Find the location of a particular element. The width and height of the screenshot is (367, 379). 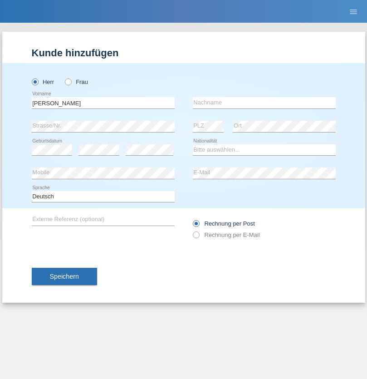

h1: Kunde hinzufügen is located at coordinates (184, 53).